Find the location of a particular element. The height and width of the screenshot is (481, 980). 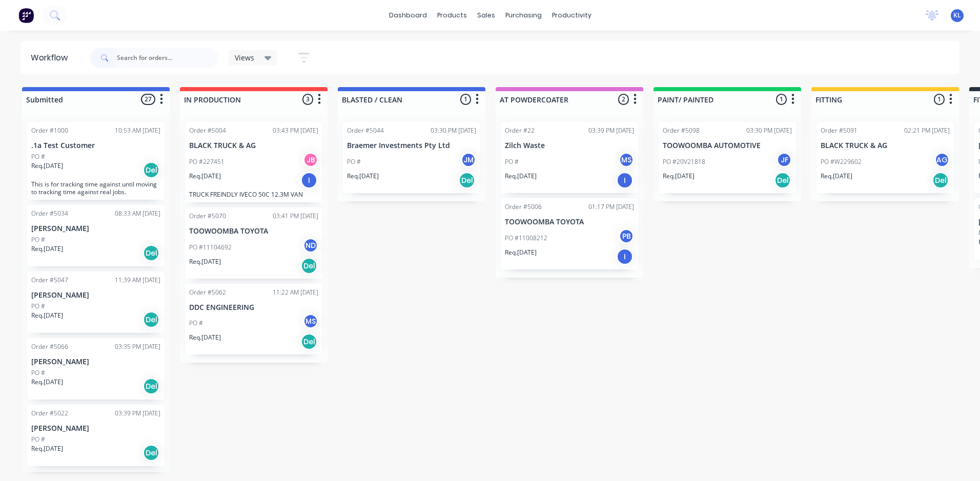

p: .1a Test Customer is located at coordinates (96, 145).